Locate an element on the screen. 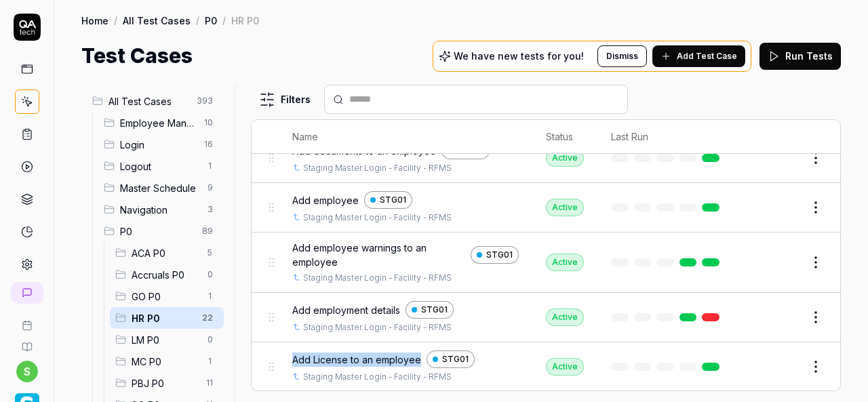 The height and width of the screenshot is (402, 868). span: 9 is located at coordinates (210, 188).